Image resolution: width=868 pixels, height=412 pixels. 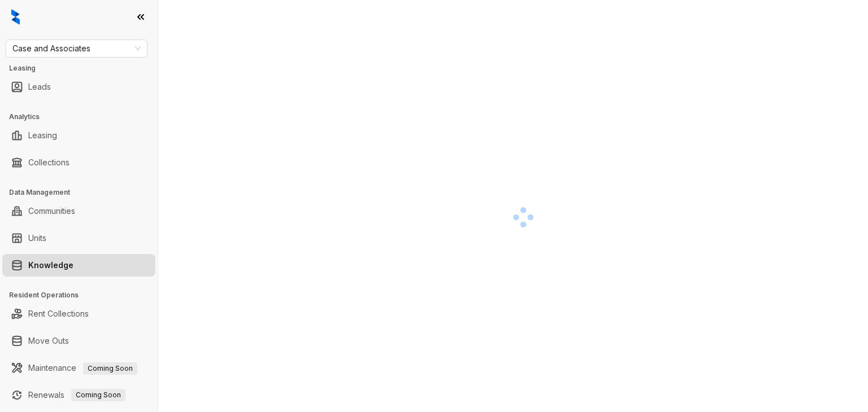 I want to click on a: Units, so click(x=37, y=239).